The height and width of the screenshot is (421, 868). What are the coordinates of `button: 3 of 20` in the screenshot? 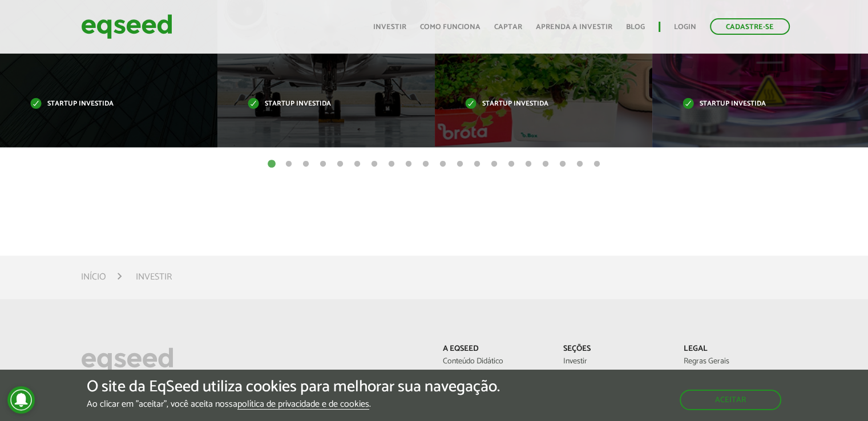 It's located at (306, 164).